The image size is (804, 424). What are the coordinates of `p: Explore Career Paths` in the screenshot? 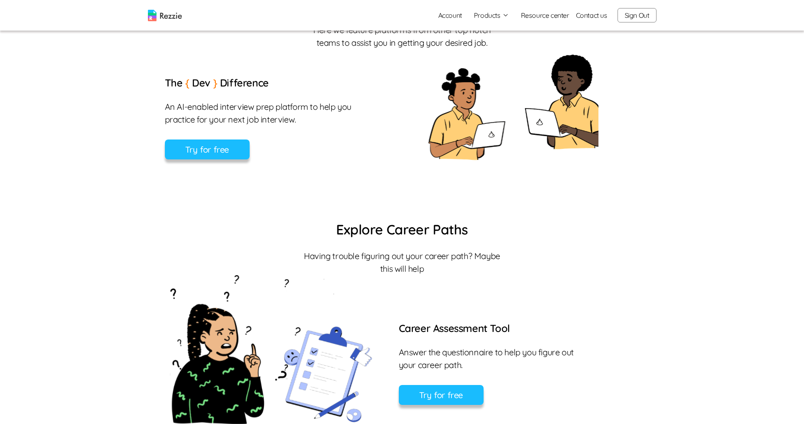 It's located at (402, 229).